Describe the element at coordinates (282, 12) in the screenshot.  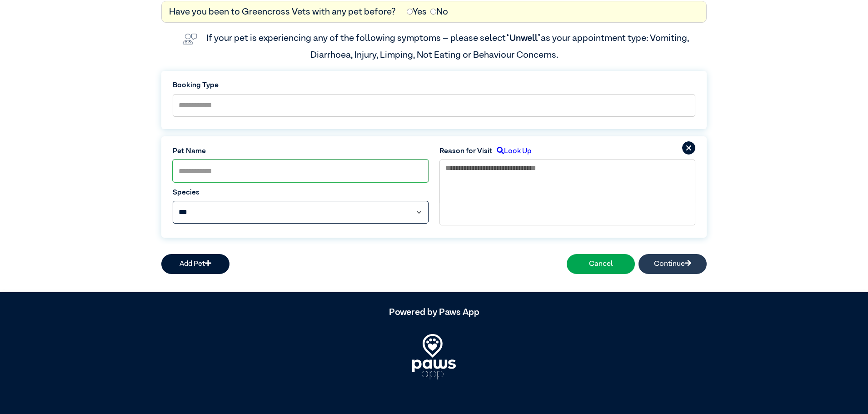
I see `label: Have you been to Greencross Vets with any pet before?` at that location.